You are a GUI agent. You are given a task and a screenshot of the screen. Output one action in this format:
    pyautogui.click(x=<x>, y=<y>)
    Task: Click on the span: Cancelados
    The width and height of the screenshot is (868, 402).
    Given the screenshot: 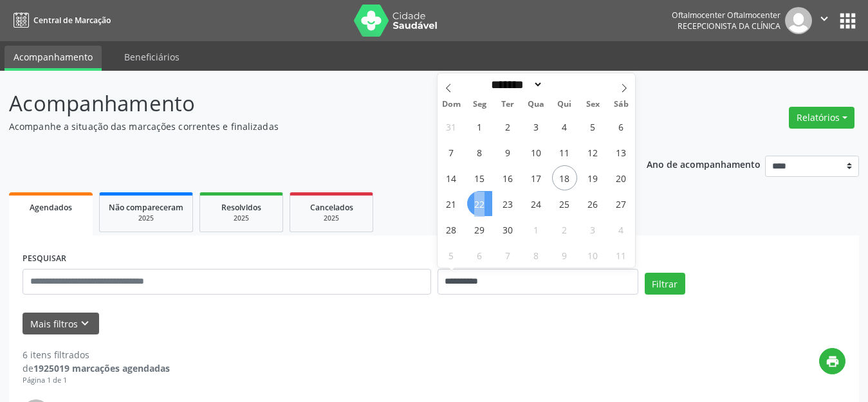 What is the action you would take?
    pyautogui.click(x=332, y=207)
    